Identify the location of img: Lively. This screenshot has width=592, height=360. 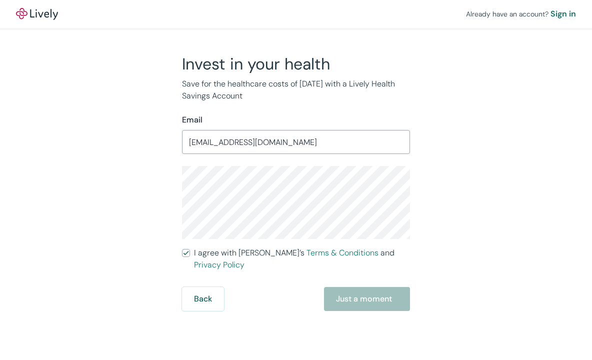
(37, 14).